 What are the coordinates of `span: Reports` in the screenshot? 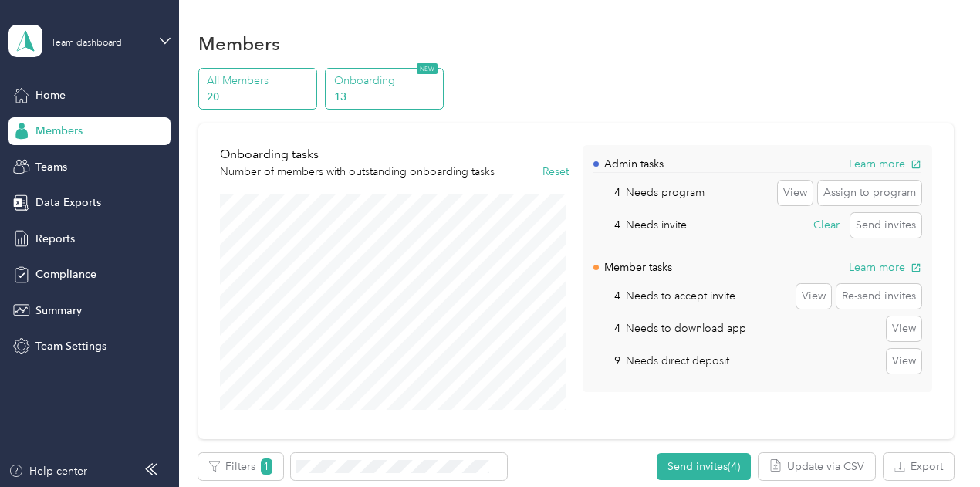 It's located at (55, 238).